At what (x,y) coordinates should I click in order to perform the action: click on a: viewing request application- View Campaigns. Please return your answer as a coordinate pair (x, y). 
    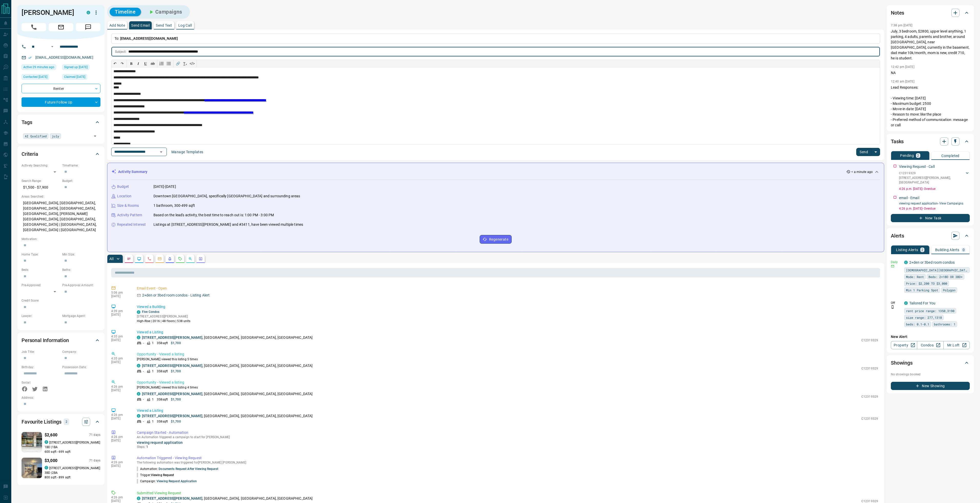
    Looking at the image, I should click on (931, 203).